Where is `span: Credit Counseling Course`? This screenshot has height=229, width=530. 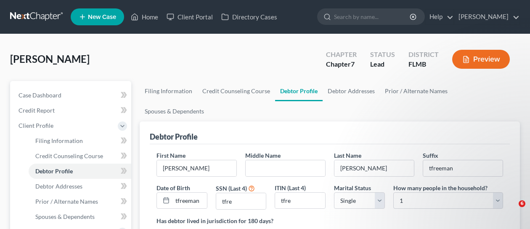 span: Credit Counseling Course is located at coordinates (69, 155).